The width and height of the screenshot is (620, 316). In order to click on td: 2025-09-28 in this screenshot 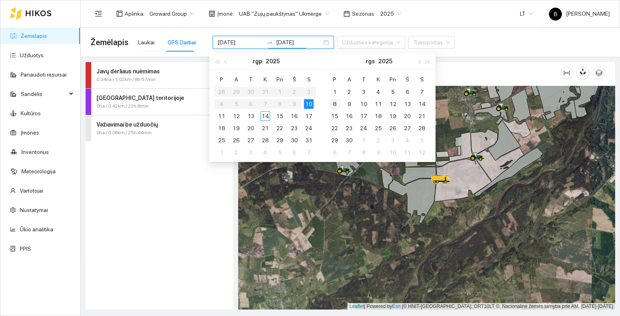, I will do `click(422, 128)`.